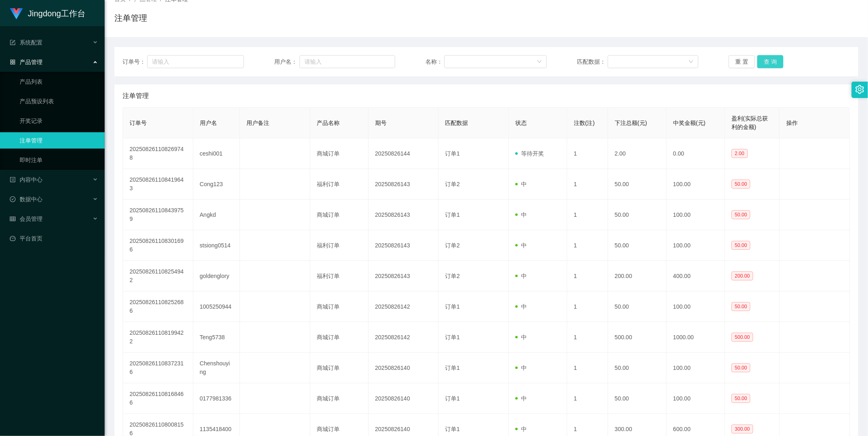 This screenshot has width=868, height=436. Describe the element at coordinates (404, 337) in the screenshot. I see `td: 20250826142` at that location.